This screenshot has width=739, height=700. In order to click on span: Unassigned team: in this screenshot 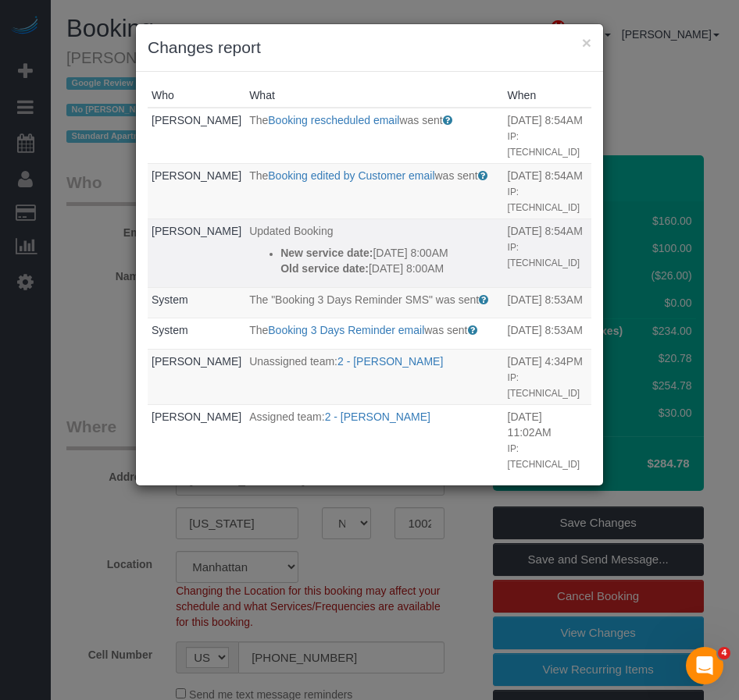, I will do `click(293, 361)`.